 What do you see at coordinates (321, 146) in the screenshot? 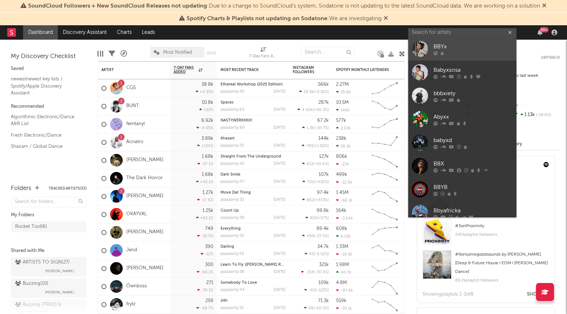
I see `span: +1.82 %` at bounding box center [321, 146].